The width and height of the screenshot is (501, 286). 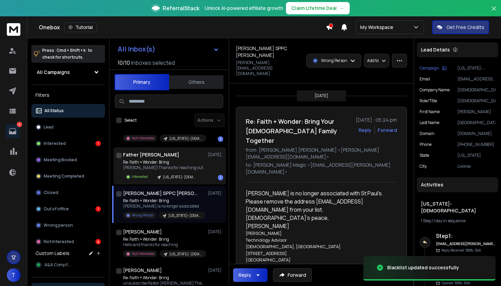 What do you see at coordinates (319, 240) in the screenshot?
I see `div: Technology Advisor` at bounding box center [319, 240].